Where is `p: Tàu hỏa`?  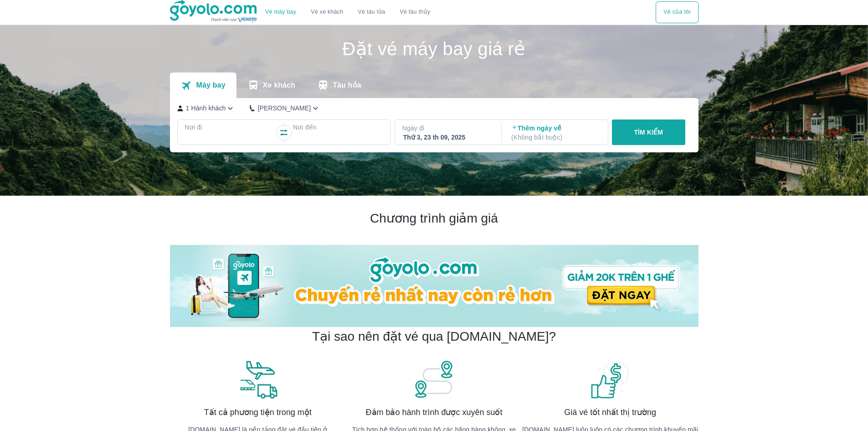
p: Tàu hỏa is located at coordinates (347, 85).